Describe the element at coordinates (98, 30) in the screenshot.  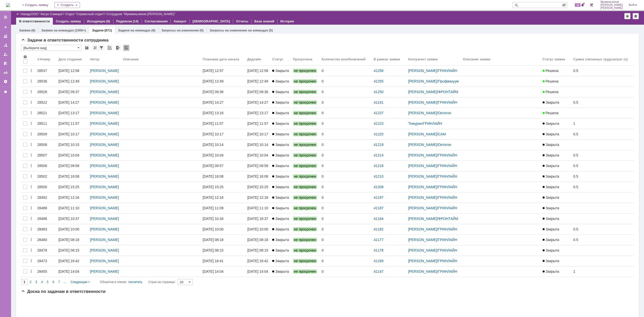
I see `a: Задачи` at that location.